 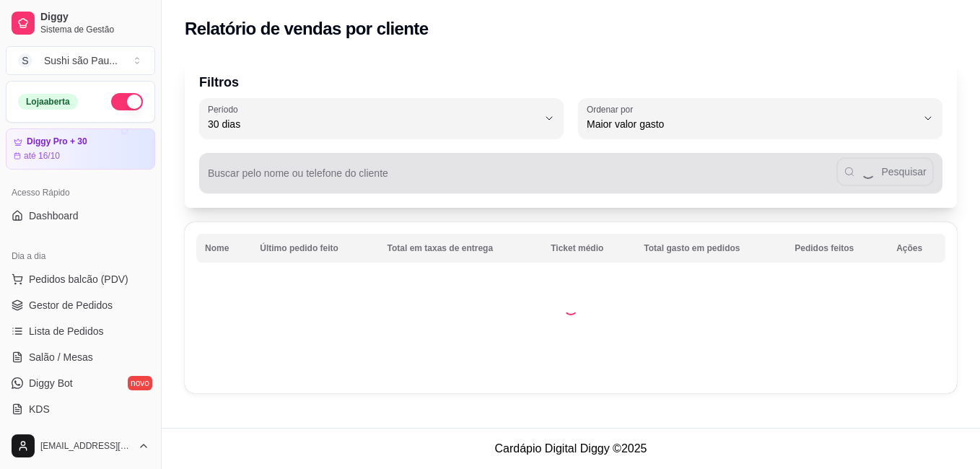 What do you see at coordinates (225, 109) in the screenshot?
I see `label: Período` at bounding box center [225, 109].